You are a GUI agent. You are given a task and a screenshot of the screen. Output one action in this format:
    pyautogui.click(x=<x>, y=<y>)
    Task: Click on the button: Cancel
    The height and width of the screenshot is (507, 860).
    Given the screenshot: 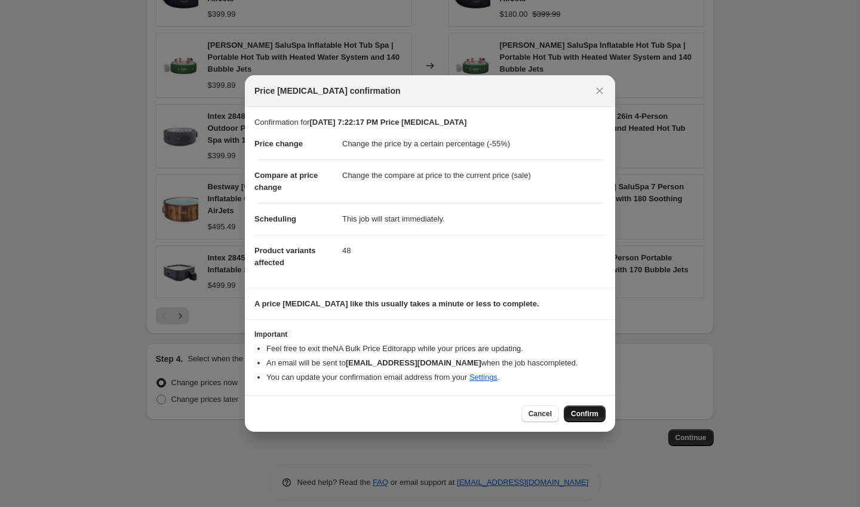 What is the action you would take?
    pyautogui.click(x=540, y=414)
    